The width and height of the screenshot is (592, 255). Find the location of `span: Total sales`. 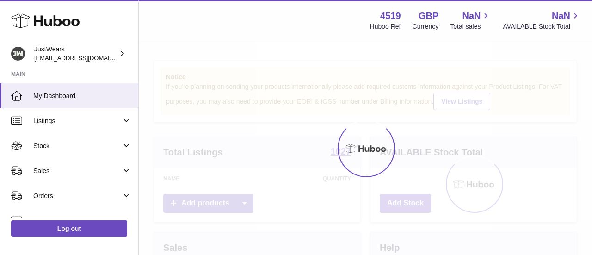

span: Total sales is located at coordinates (471, 26).